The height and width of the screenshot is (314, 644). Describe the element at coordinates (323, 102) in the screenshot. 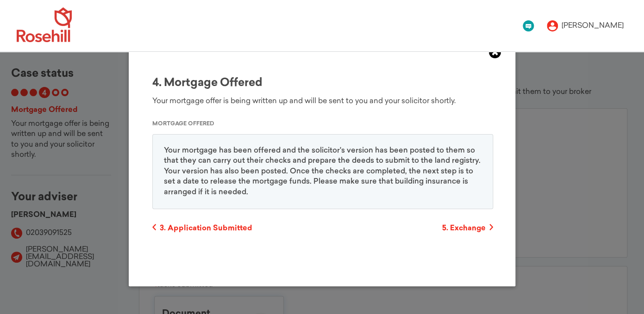

I see `div: Your mortgage offer is being written up and will be sent to you and your solicitor shortly.` at that location.